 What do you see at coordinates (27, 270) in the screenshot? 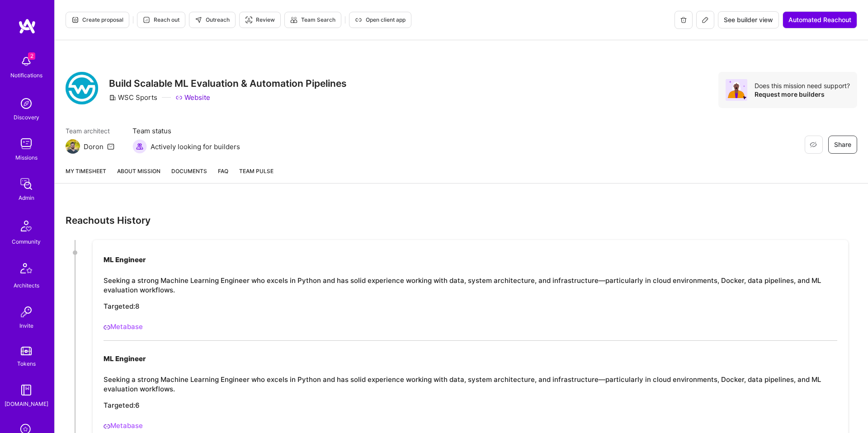
I see `img: Architects` at bounding box center [27, 270].